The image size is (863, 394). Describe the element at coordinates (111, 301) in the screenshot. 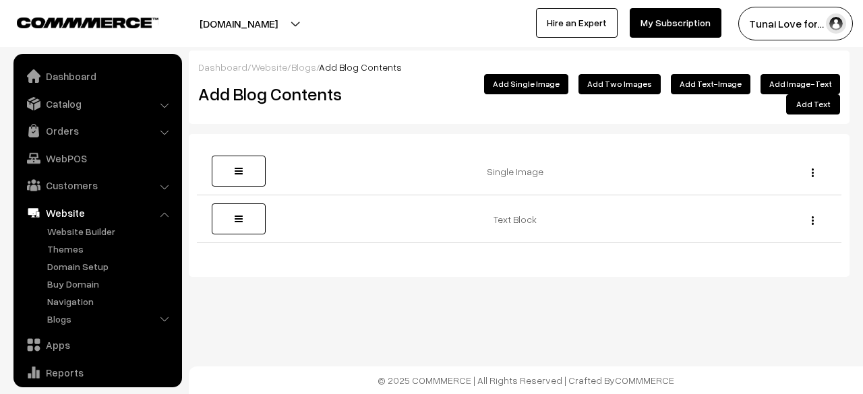

I see `a: Navigation` at that location.